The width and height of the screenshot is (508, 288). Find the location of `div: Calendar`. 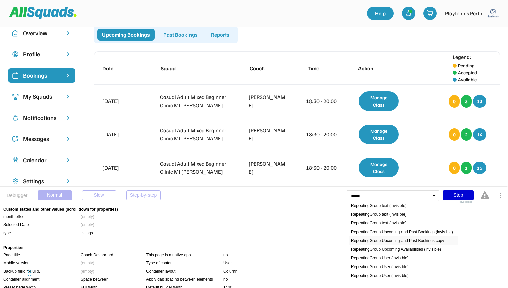

div: Calendar is located at coordinates (42, 160).